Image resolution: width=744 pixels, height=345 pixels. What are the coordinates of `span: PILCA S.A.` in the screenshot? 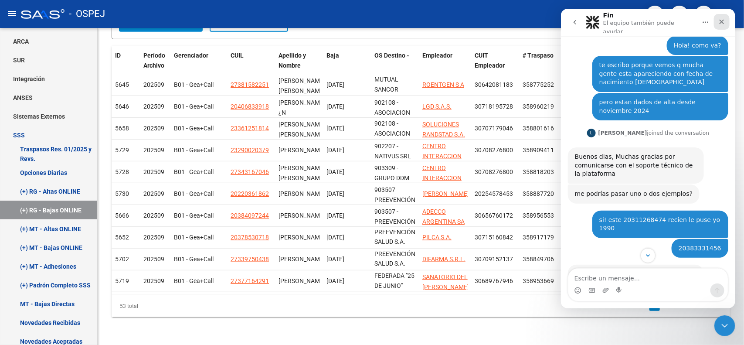 It's located at (436, 237).